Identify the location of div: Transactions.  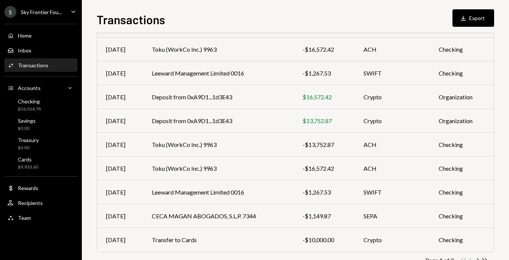
(33, 65).